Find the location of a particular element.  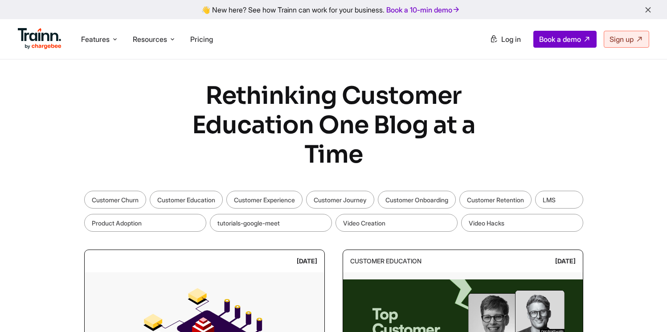

span: Pricing is located at coordinates (201, 39).